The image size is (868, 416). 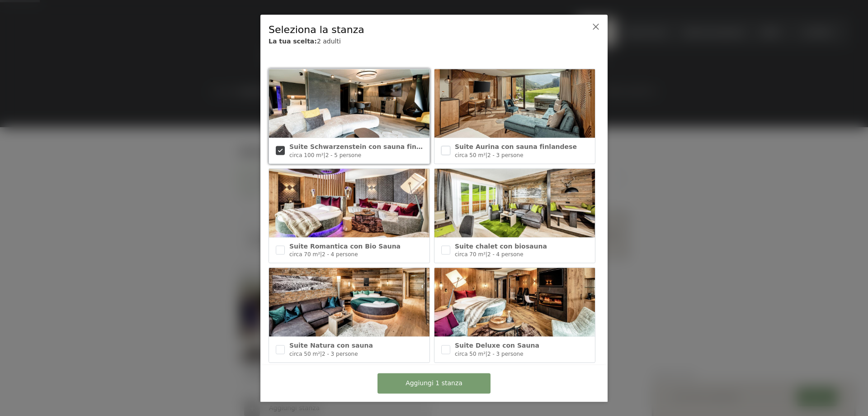 What do you see at coordinates (293, 41) in the screenshot?
I see `font: La tua scelta:` at bounding box center [293, 41].